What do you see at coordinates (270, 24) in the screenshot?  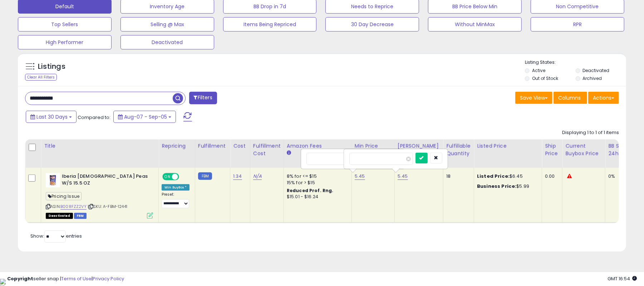 I see `button: Items Being Repriced` at bounding box center [270, 24].